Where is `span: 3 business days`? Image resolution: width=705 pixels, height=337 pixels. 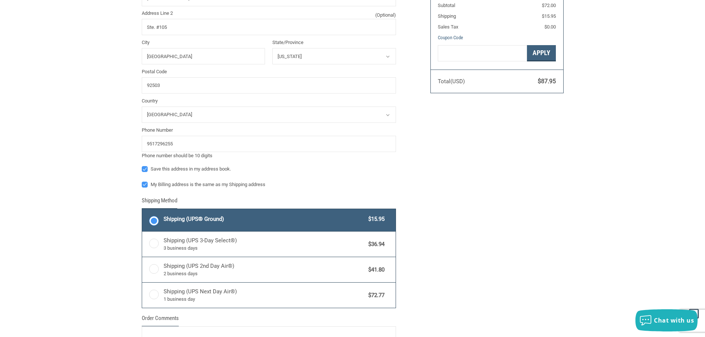
span: 3 business days is located at coordinates (264, 248).